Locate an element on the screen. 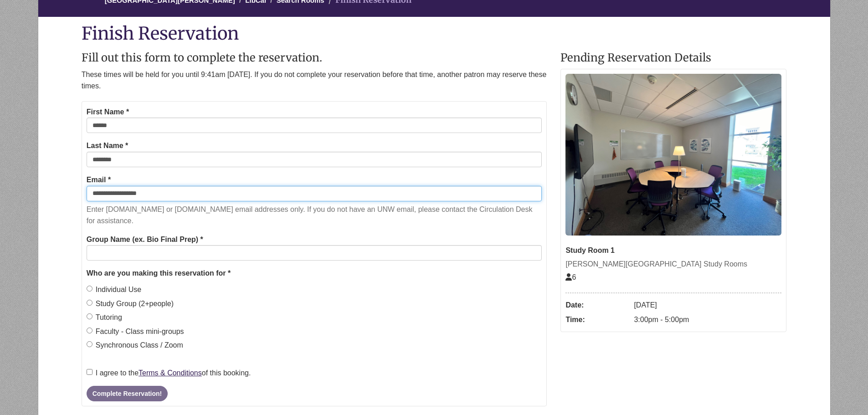  label: Study Group (2+people) is located at coordinates (130, 304).